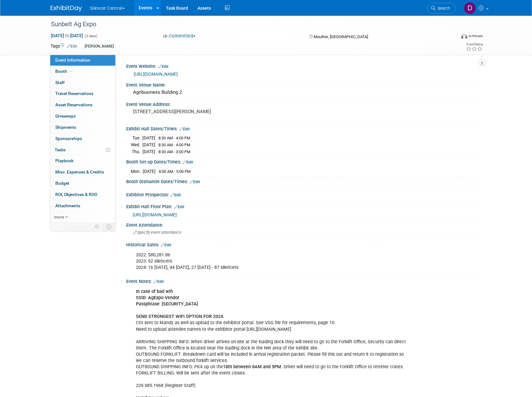 This screenshot has width=532, height=397. Describe the element at coordinates (304, 66) in the screenshot. I see `div: Event Website:` at that location.